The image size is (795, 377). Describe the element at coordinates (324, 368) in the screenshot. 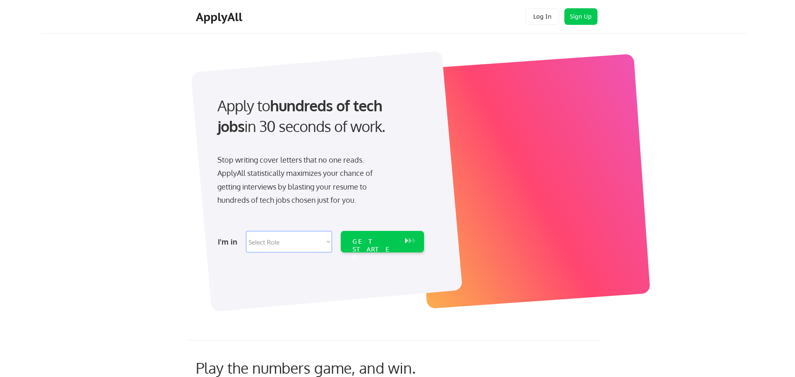

I see `div: Play the numbers game, and win.` at that location.